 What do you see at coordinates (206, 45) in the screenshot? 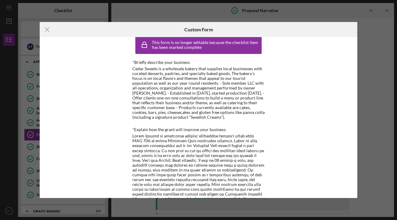
I see `div: This form is no longer editable because the checklist item has been marked complete` at bounding box center [206, 45].